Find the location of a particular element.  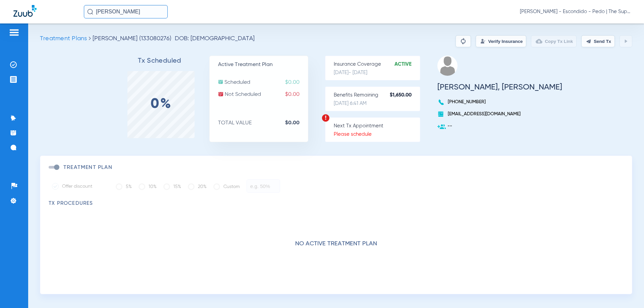

img: voice-call-b.svg is located at coordinates (442, 102).